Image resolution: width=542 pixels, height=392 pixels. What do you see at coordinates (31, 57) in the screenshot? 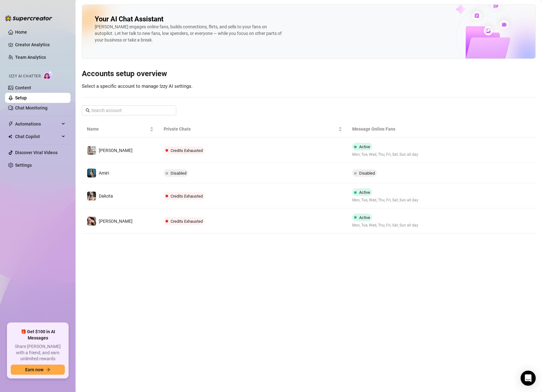
I see `a: Team Analytics` at bounding box center [31, 57].